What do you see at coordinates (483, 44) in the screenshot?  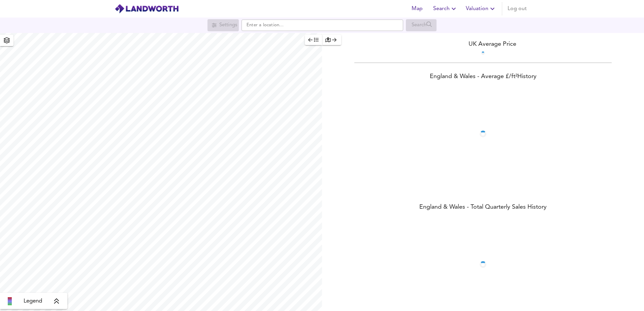 I see `div: UK Average Price` at bounding box center [483, 44].